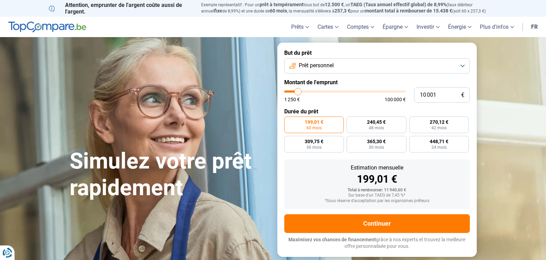  Describe the element at coordinates (377, 223) in the screenshot. I see `button: Continuer` at that location.